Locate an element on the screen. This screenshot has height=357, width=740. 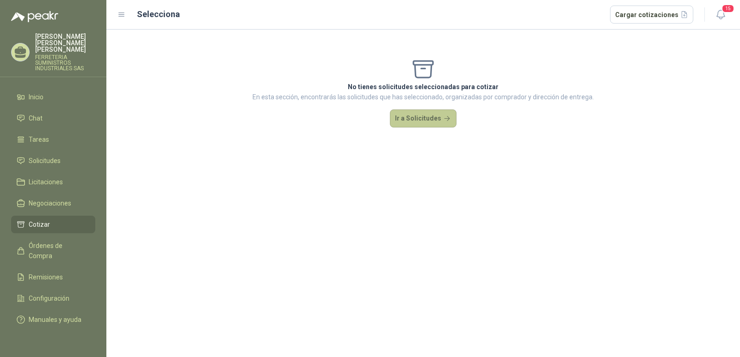
span: Inicio is located at coordinates (36, 97).